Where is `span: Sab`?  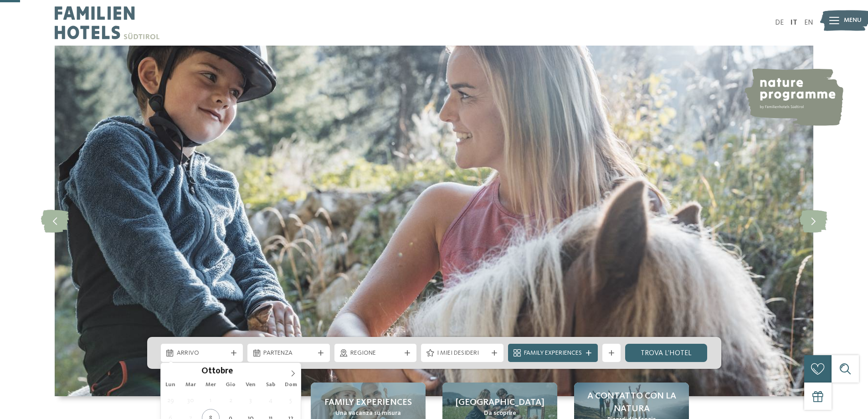 span: Sab is located at coordinates (270, 385).